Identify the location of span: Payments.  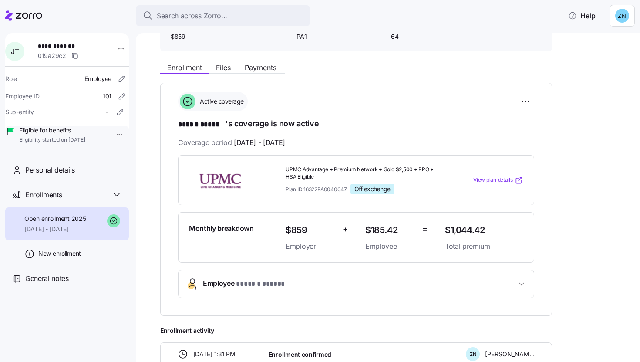
(260, 67).